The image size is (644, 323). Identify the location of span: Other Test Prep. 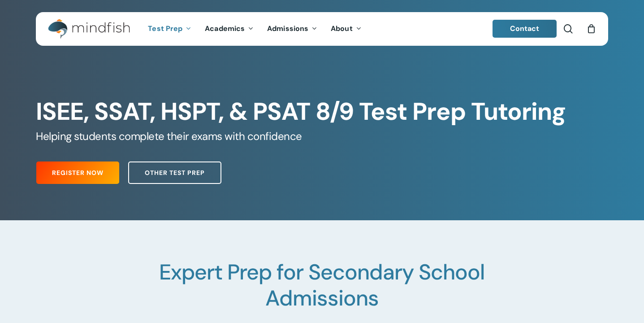
(175, 173).